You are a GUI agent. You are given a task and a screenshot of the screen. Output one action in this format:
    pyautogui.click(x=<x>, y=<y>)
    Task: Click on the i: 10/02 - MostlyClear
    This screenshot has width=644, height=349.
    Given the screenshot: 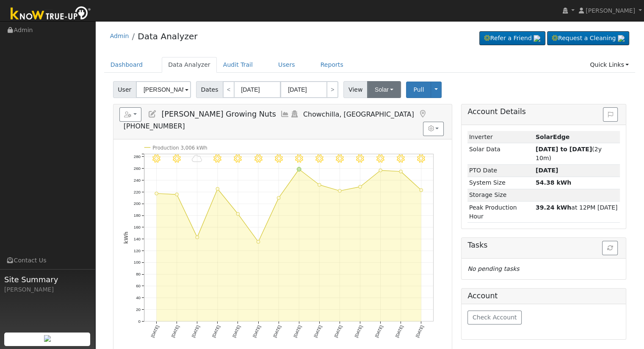 What is the action you would take?
    pyautogui.click(x=258, y=158)
    